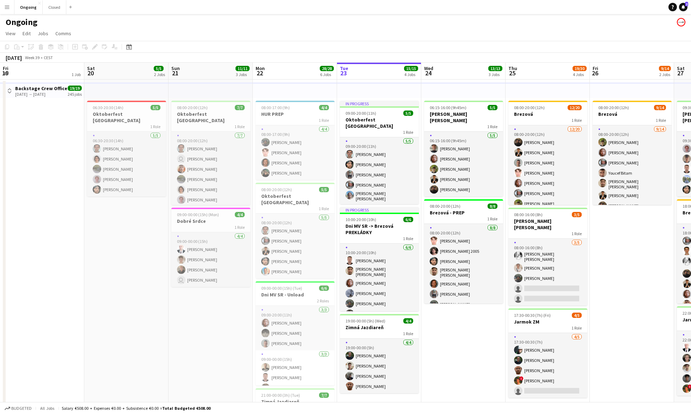 This screenshot has width=691, height=414. Describe the element at coordinates (361, 220) in the screenshot. I see `span: 10:00-20:00 (10h)` at that location.